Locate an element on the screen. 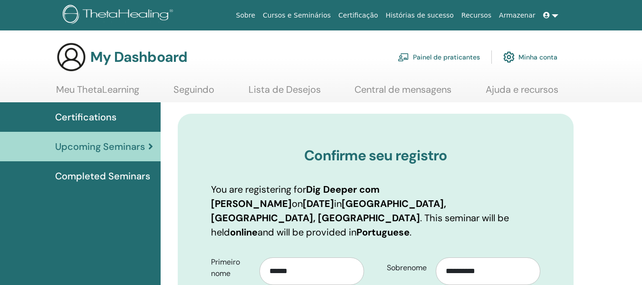 This screenshot has width=642, height=285. a: Seguindo is located at coordinates (194, 93).